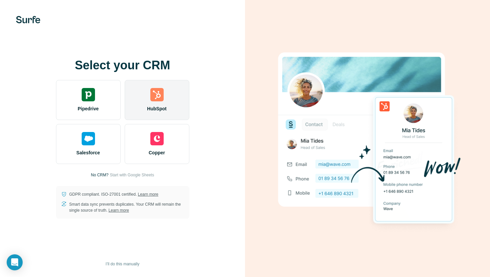 The image size is (490, 277). Describe the element at coordinates (132, 175) in the screenshot. I see `button: Start with Google Sheets` at that location.